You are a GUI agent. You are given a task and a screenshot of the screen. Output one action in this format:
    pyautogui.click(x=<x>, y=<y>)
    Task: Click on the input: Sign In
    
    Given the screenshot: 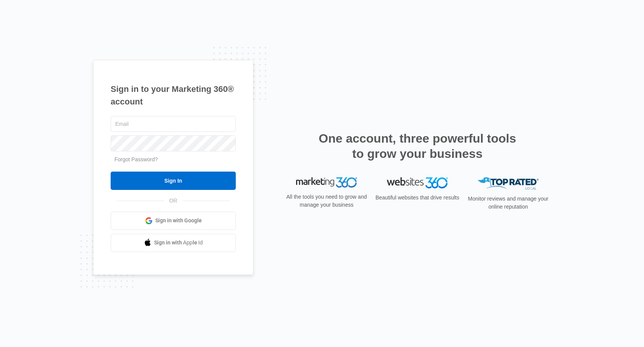 What is the action you would take?
    pyautogui.click(x=173, y=181)
    